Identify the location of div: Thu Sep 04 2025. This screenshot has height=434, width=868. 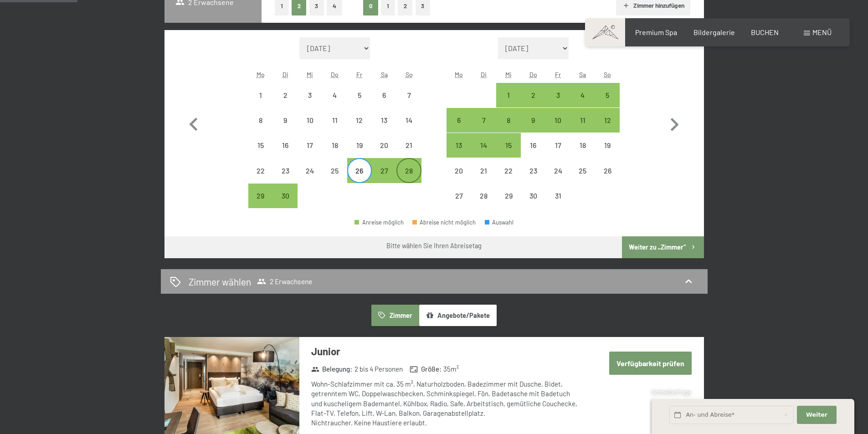
(335, 95).